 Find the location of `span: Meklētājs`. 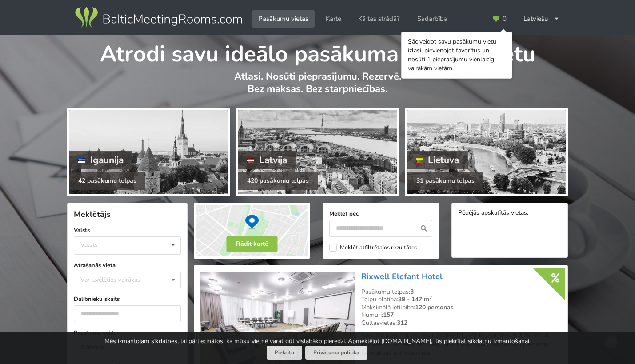

span: Meklētājs is located at coordinates (92, 214).